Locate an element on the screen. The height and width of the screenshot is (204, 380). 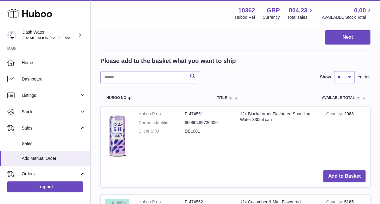
span: AVAILABLE Total is located at coordinates (338, 98).